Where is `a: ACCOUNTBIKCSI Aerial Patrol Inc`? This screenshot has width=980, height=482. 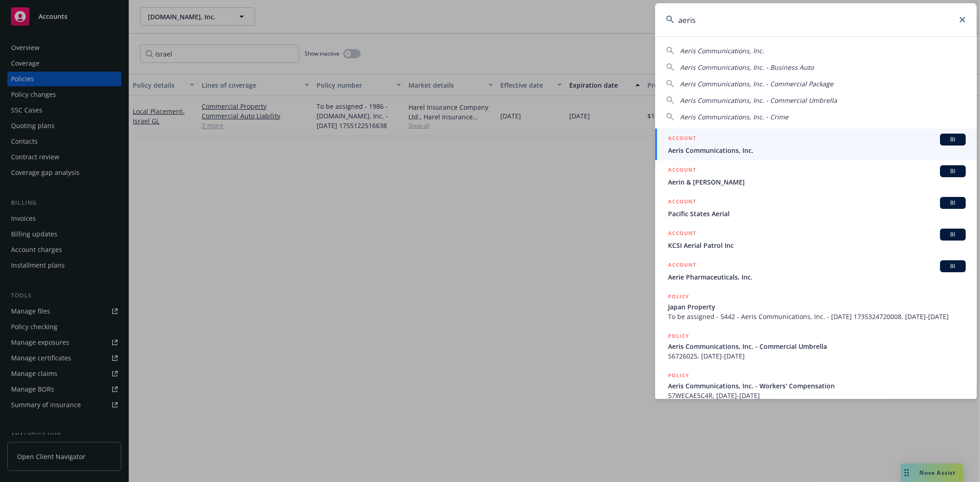
a: ACCOUNTBIKCSI Aerial Patrol Inc is located at coordinates (816, 239).